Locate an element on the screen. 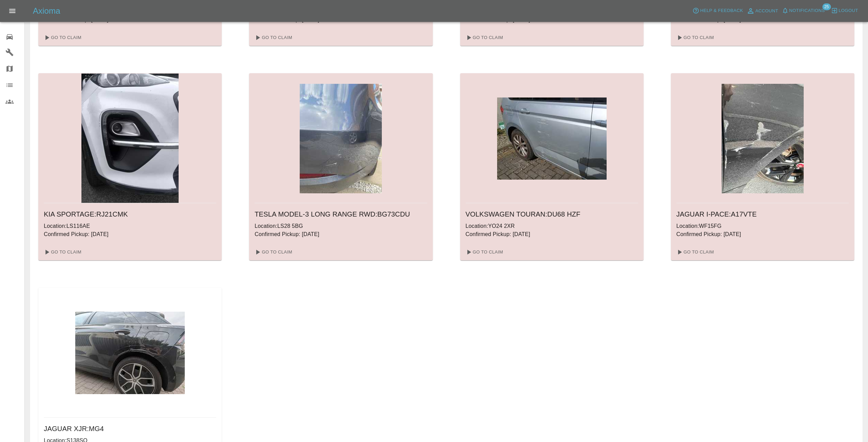  h5: Axioma is located at coordinates (47, 11).